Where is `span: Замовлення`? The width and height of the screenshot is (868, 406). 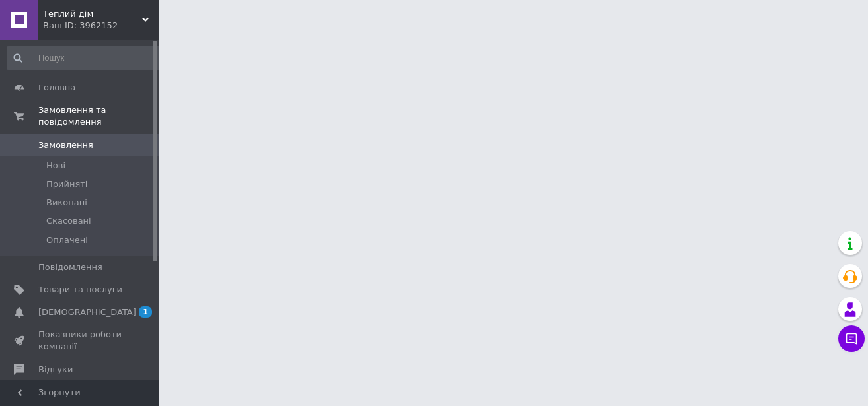 span: Замовлення is located at coordinates (65, 146).